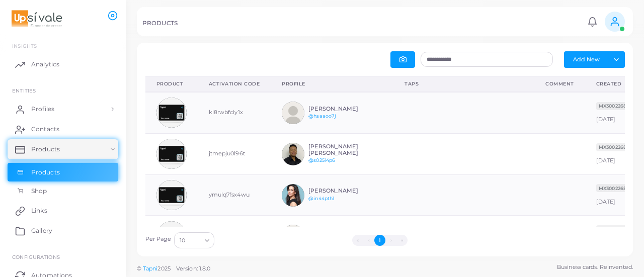 This screenshot has width=644, height=277. I want to click on h5: PRODUCTS, so click(160, 23).